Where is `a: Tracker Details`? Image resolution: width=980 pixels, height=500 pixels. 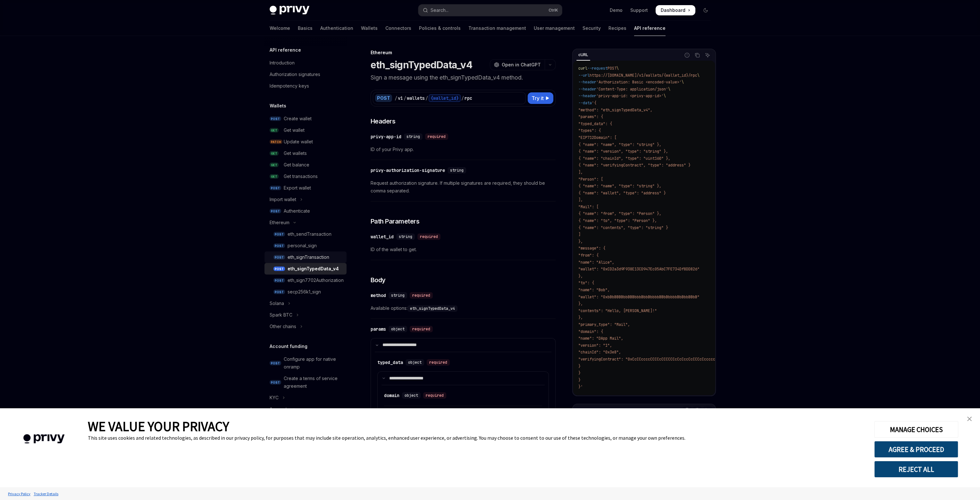
a: Tracker Details is located at coordinates (46, 493).